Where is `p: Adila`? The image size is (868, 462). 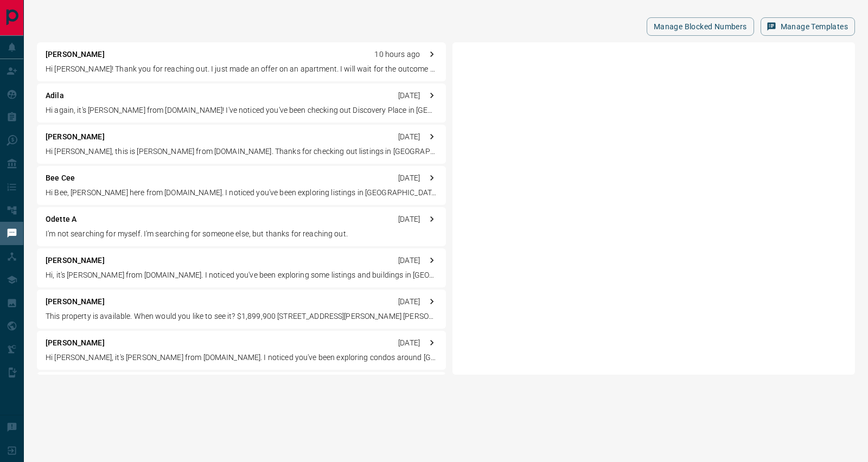
p: Adila is located at coordinates (55, 95).